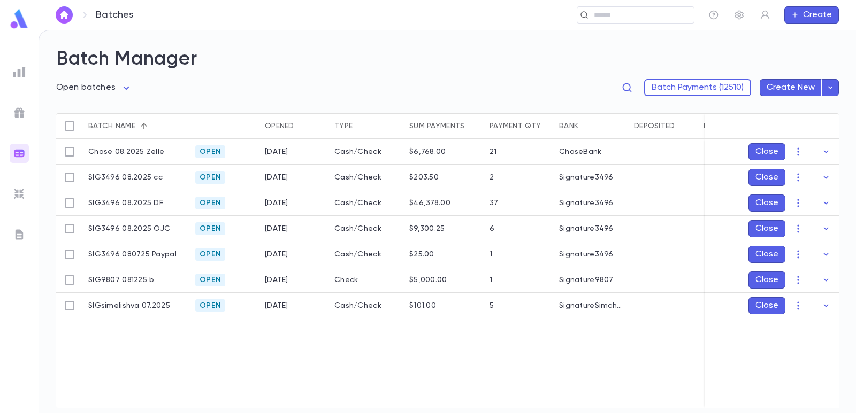  I want to click on p: SIG3496 080725 Paypal, so click(132, 255).